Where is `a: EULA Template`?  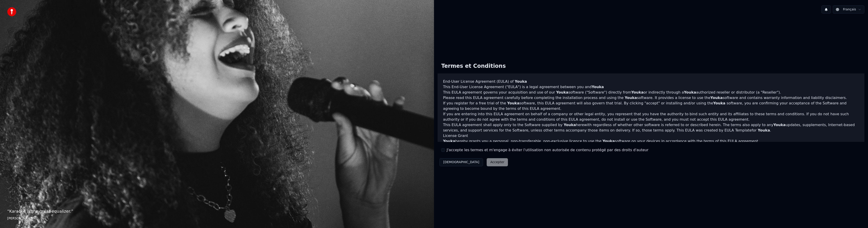 a: EULA Template is located at coordinates (738, 130).